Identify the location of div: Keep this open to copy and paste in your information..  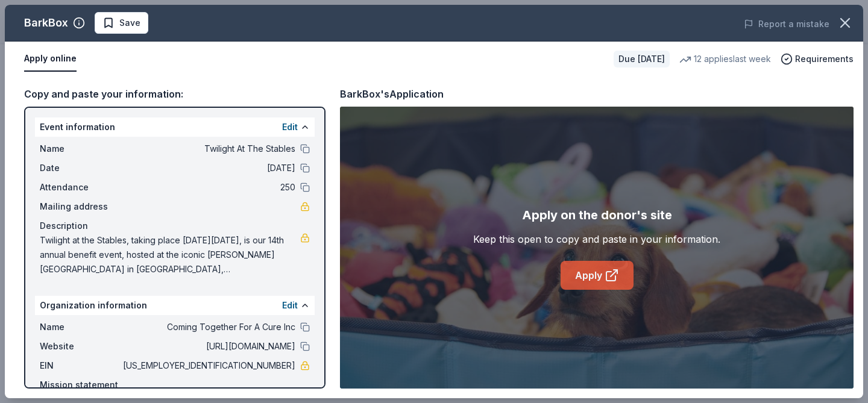
(596, 240).